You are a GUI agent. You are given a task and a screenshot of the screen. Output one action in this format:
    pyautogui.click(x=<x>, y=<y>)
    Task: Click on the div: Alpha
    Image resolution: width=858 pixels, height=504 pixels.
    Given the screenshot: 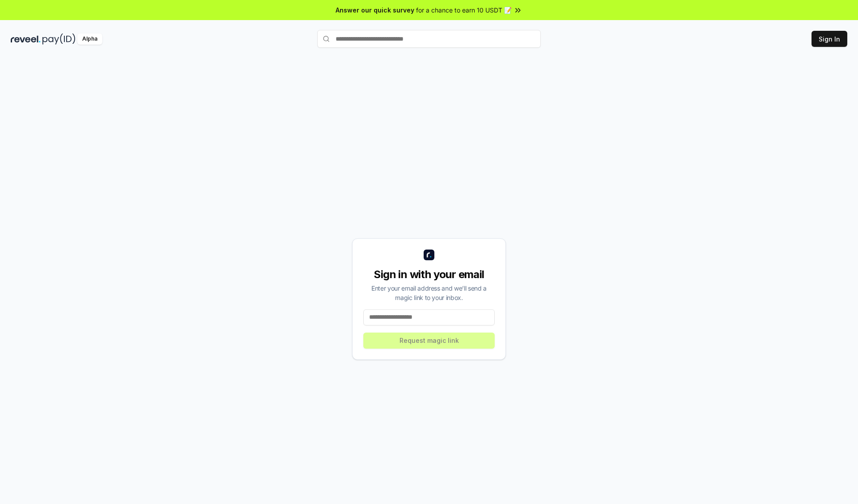 What is the action you would take?
    pyautogui.click(x=90, y=39)
    